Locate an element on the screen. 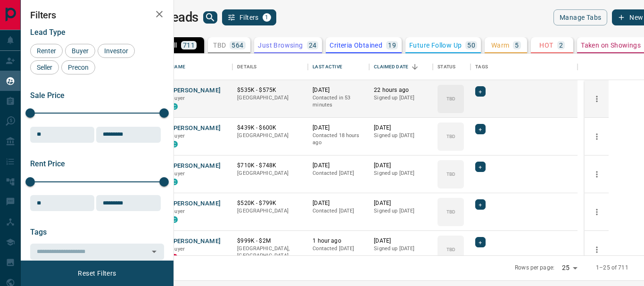 This screenshot has height=286, width=644. div: Seller is located at coordinates (44, 68).